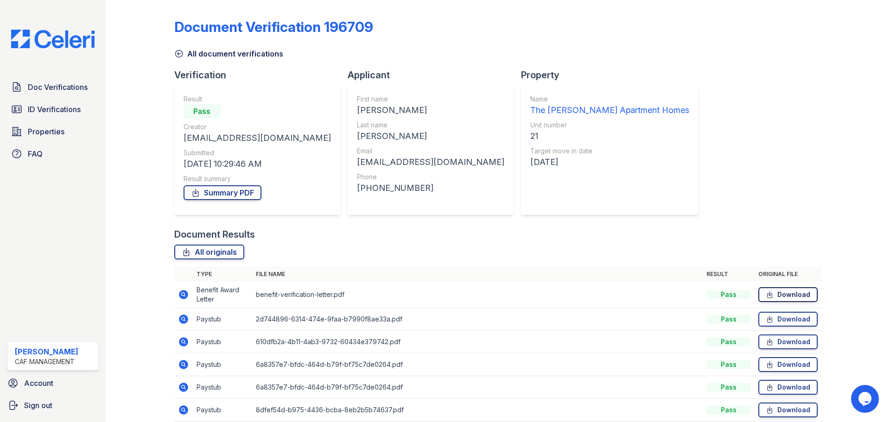 This screenshot has width=890, height=422. What do you see at coordinates (46, 132) in the screenshot?
I see `span: Properties` at bounding box center [46, 132].